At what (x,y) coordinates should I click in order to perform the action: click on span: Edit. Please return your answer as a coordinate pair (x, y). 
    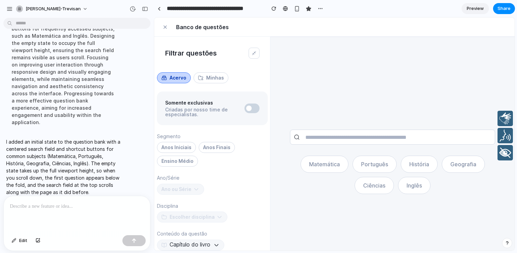
    Looking at the image, I should click on (23, 240).